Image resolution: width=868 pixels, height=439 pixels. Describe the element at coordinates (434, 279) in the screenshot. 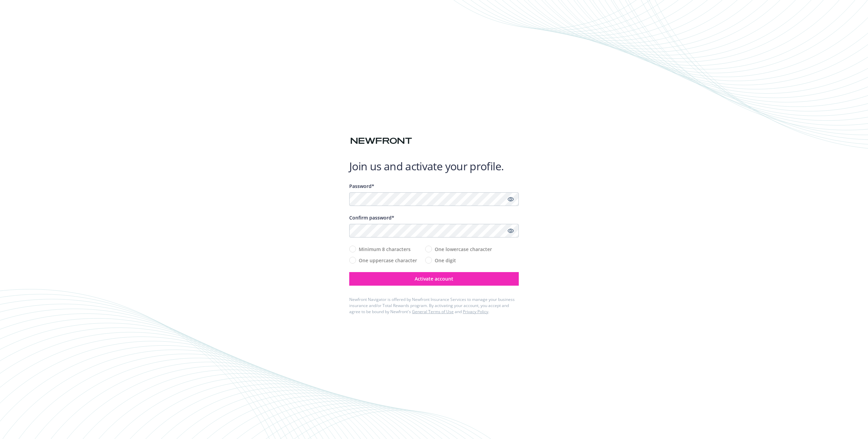

I see `button: Activate account` at that location.